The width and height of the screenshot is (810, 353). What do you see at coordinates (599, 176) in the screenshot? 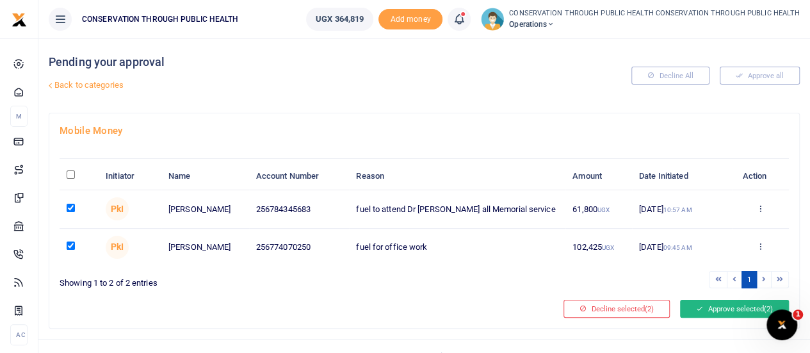
I see `th: Amount: activate to sort column ascending` at bounding box center [599, 176].